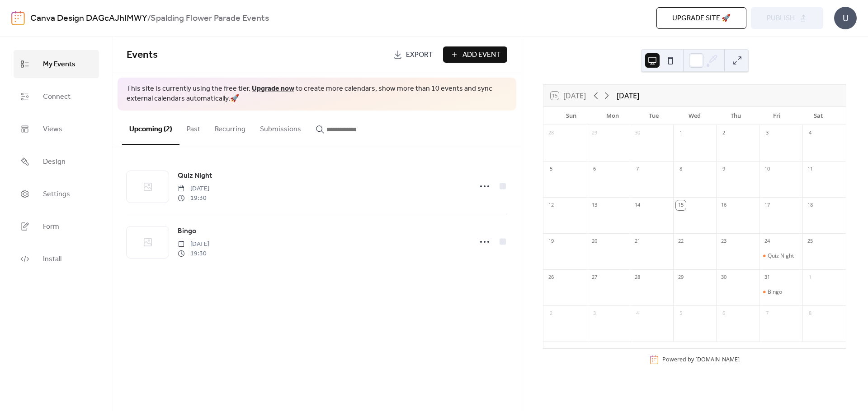 Image resolution: width=868 pixels, height=411 pixels. Describe the element at coordinates (195, 176) in the screenshot. I see `span: Quiz Night` at that location.